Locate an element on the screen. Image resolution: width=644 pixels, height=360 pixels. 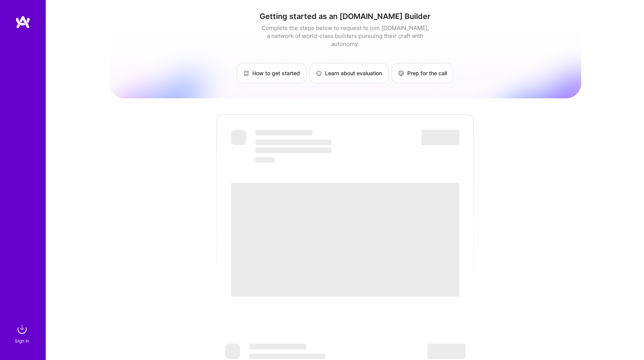
a: Learn about evaluation is located at coordinates (349, 73).